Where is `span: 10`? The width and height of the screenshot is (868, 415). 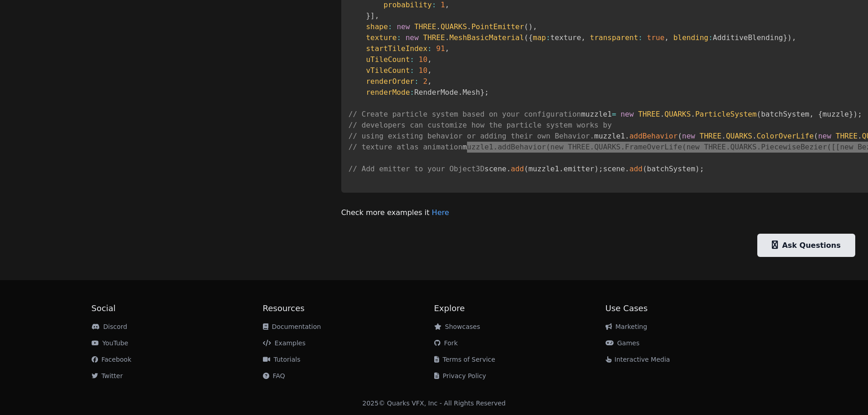 span: 10 is located at coordinates (423, 70).